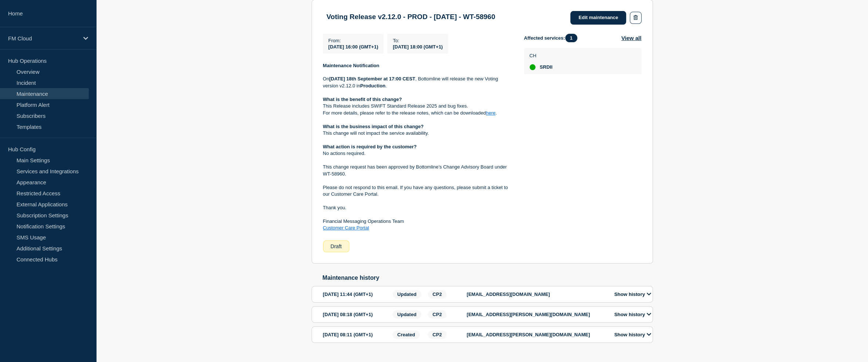 This screenshot has height=362, width=868. I want to click on p: To :, so click(418, 41).